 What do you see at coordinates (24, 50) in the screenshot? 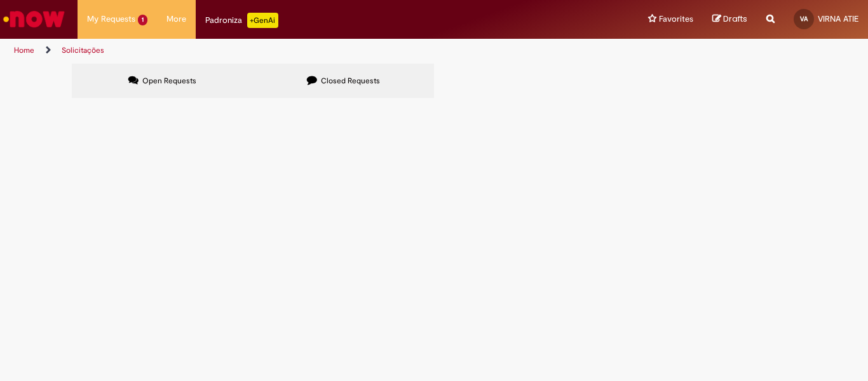
I see `a: Home` at bounding box center [24, 50].